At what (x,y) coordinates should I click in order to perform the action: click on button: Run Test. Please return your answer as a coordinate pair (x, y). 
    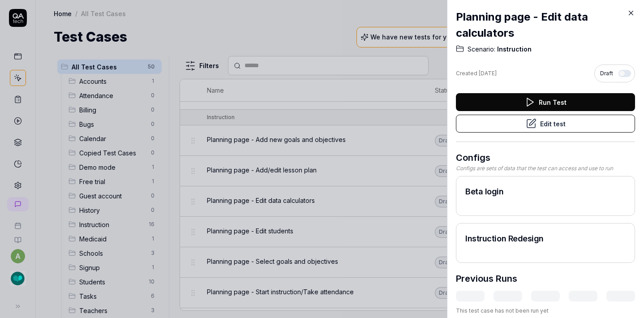
    Looking at the image, I should click on (545, 102).